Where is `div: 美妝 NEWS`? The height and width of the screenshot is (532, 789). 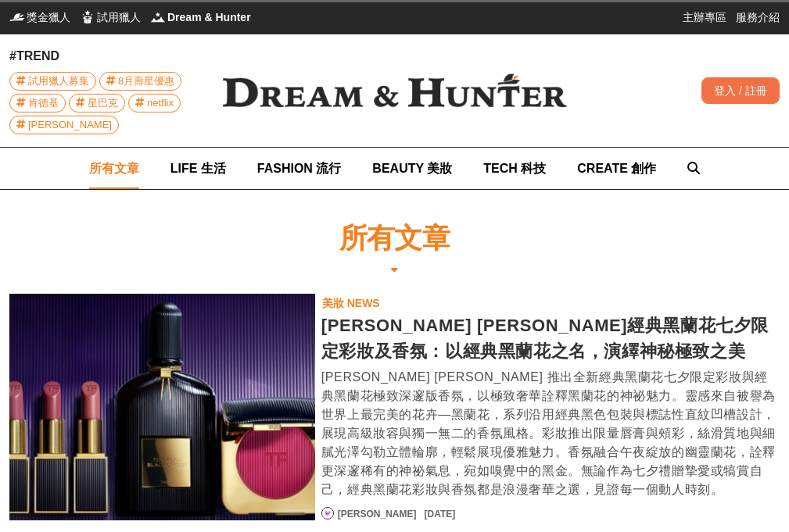
div: 美妝 NEWS is located at coordinates (352, 303).